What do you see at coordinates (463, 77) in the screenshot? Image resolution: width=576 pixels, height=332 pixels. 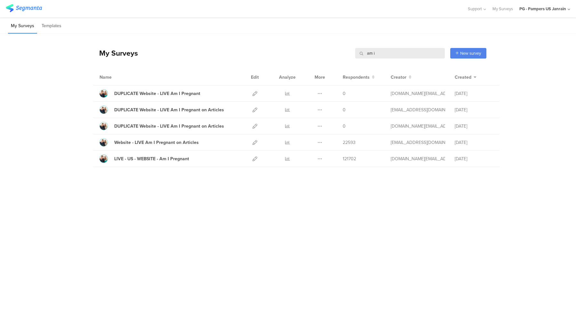 I see `span: Created` at bounding box center [463, 77].